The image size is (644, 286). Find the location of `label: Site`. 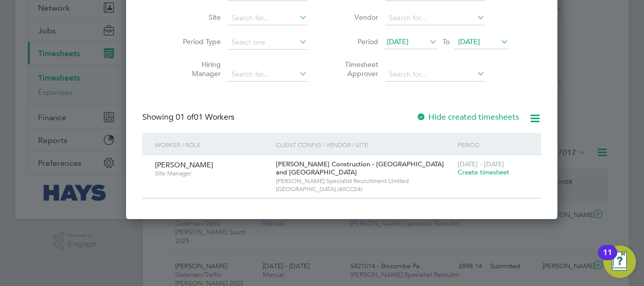

label: Site is located at coordinates (198, 17).